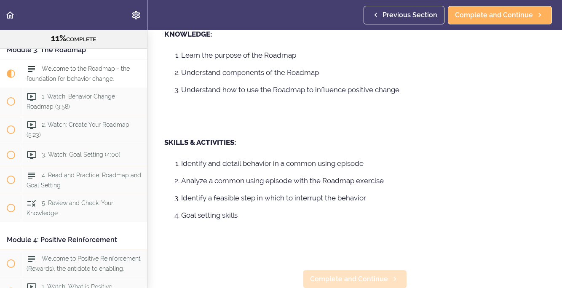  What do you see at coordinates (188, 34) in the screenshot?
I see `strong: KNOWLEDGE:` at bounding box center [188, 34].